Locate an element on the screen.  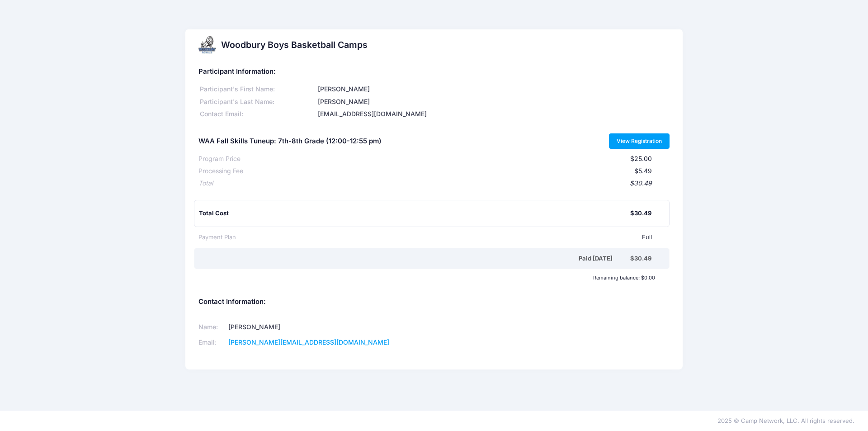
div: Participant's Last Name: is located at coordinates (258, 102).